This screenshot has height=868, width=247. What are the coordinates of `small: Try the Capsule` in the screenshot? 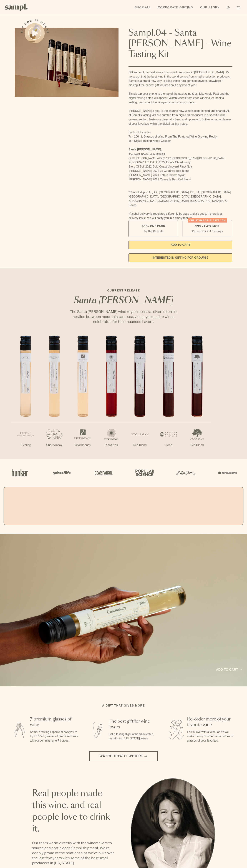 It's located at (153, 231).